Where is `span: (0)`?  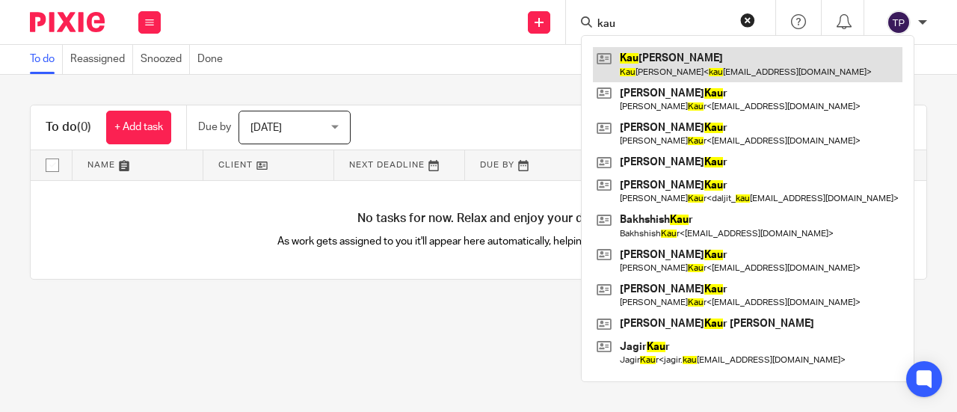
span: (0) is located at coordinates (84, 127).